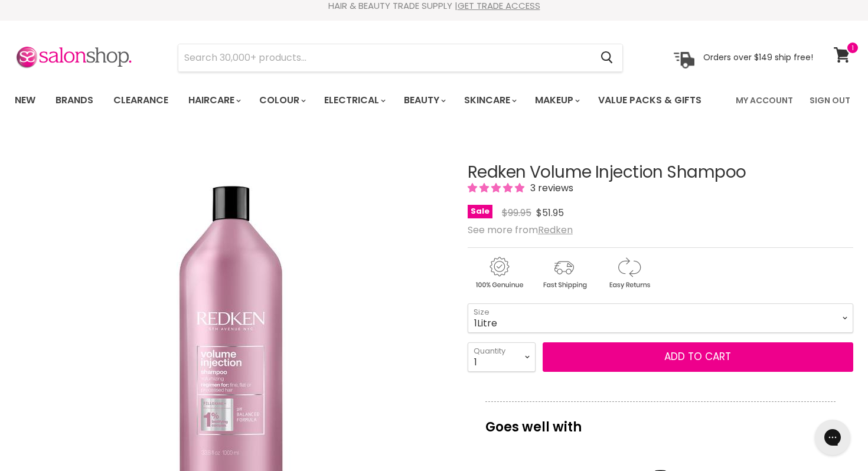  I want to click on a: New, so click(24, 100).